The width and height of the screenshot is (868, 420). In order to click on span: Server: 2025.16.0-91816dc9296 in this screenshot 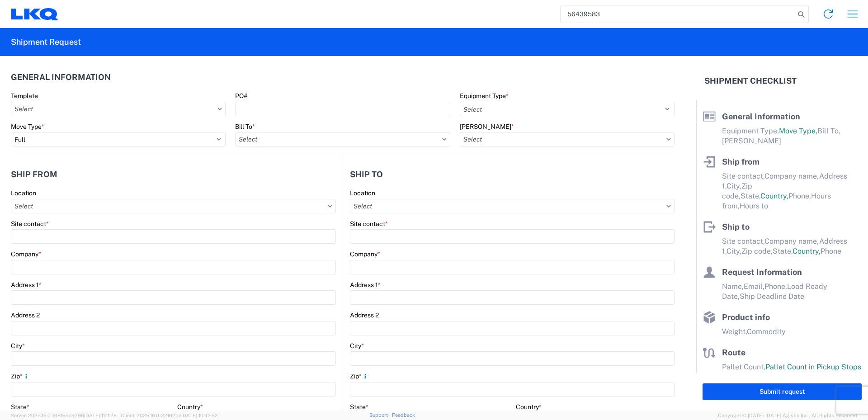, I will do `click(64, 416)`.